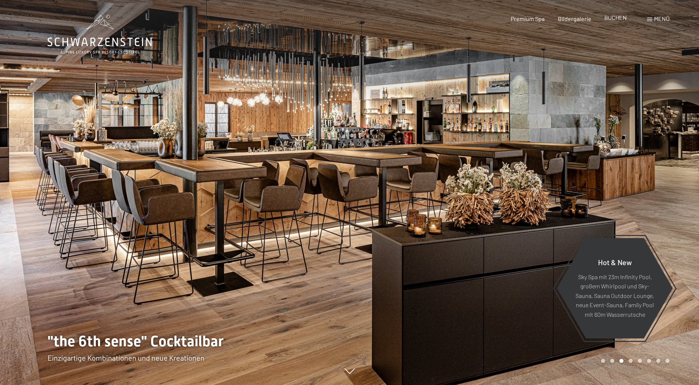 The height and width of the screenshot is (385, 699). I want to click on div: Carousel Page 4, so click(630, 360).